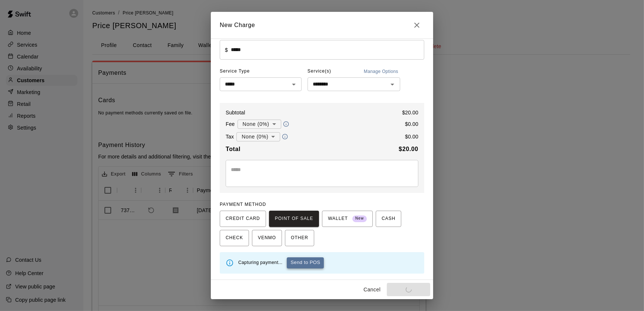 This screenshot has width=644, height=311. I want to click on button: Send to POS, so click(305, 263).